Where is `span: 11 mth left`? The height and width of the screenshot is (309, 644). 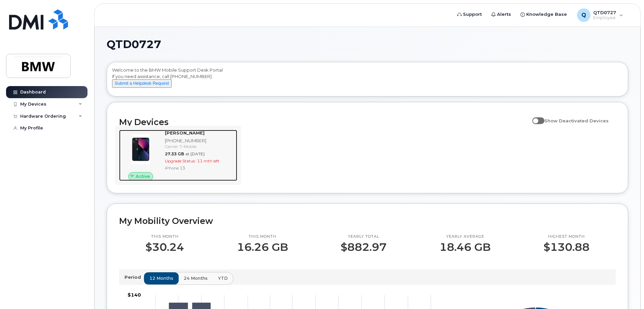
span: 11 mth left is located at coordinates (208, 161).